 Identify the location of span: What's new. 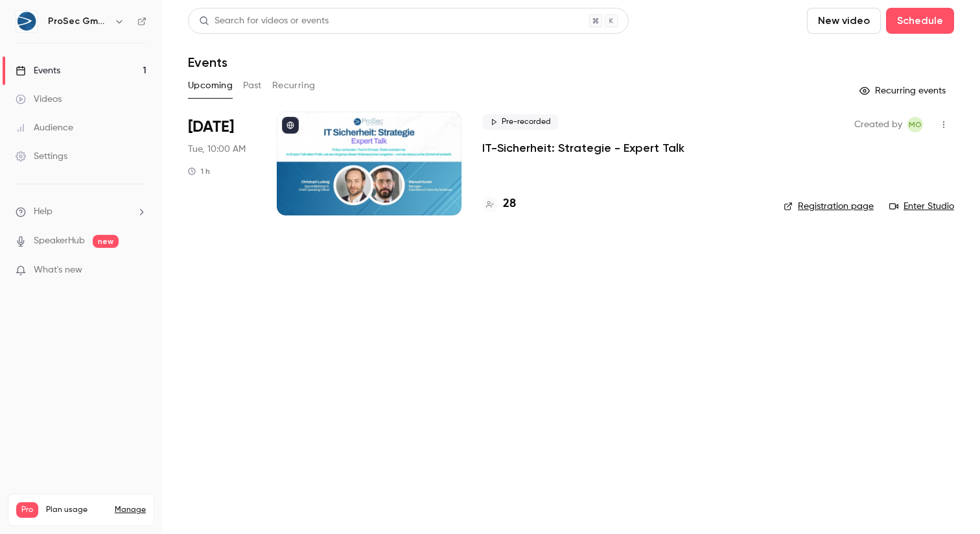
(57, 270).